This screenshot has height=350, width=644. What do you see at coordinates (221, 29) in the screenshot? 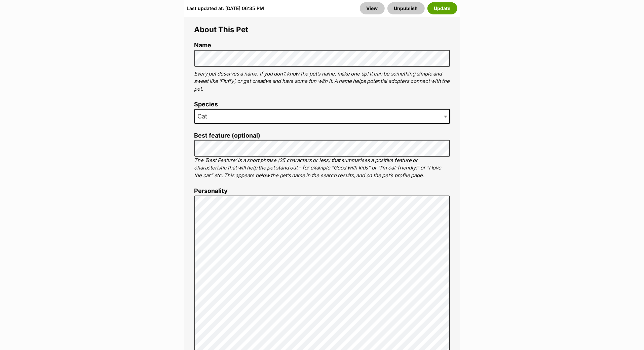
I see `span: About This Pet` at bounding box center [221, 29].